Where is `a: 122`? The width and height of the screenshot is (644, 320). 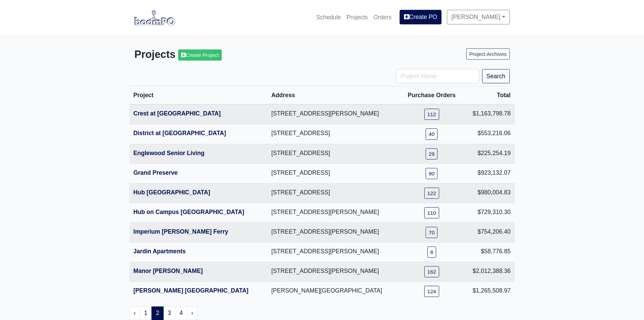
a: 122 is located at coordinates (432, 193).